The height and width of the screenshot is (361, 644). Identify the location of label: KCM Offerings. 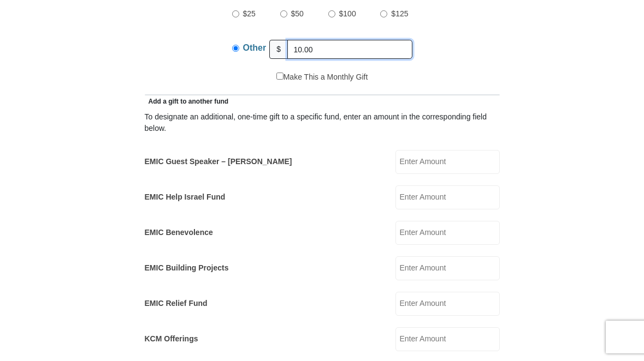
(172, 339).